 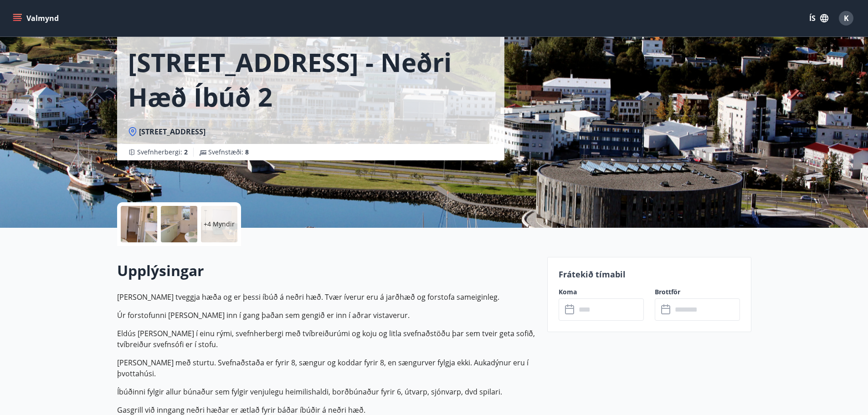 What do you see at coordinates (247, 152) in the screenshot?
I see `span: 8` at bounding box center [247, 152].